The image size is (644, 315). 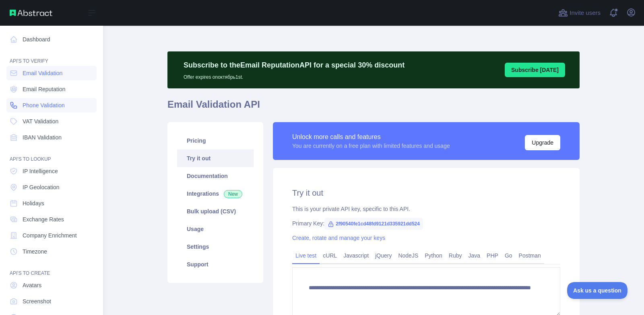 What do you see at coordinates (426, 224) in the screenshot?
I see `div: Primary Key:` at bounding box center [426, 224].